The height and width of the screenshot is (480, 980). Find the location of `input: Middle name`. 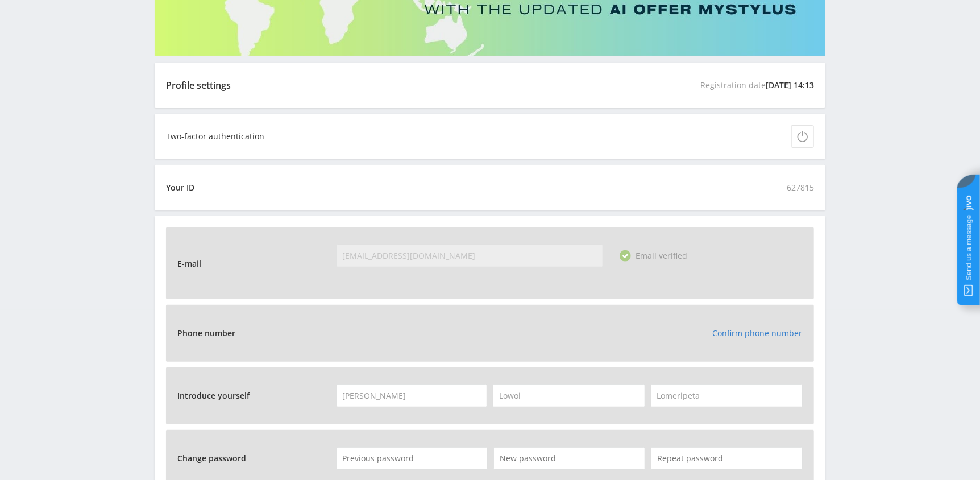

input: Middle name is located at coordinates (727, 396).